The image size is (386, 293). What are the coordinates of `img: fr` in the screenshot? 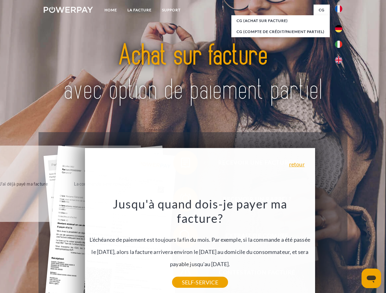 It's located at (339, 9).